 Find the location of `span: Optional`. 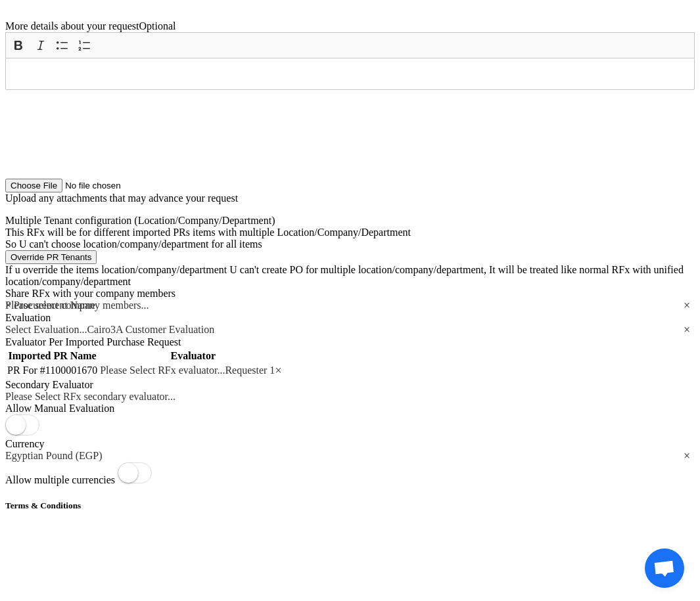

span: Optional is located at coordinates (157, 26).